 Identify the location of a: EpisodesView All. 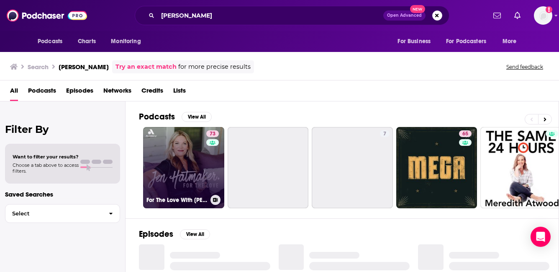
(175, 234).